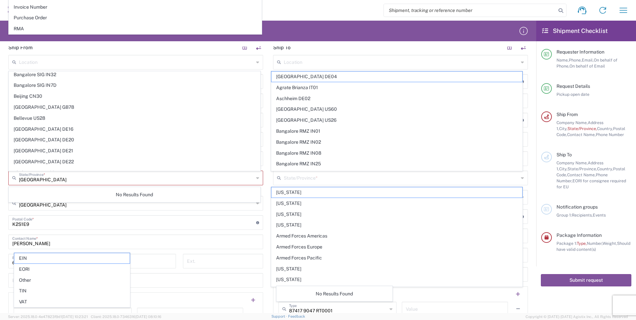  Describe the element at coordinates (566, 243) in the screenshot. I see `span: Package 1:` at that location.